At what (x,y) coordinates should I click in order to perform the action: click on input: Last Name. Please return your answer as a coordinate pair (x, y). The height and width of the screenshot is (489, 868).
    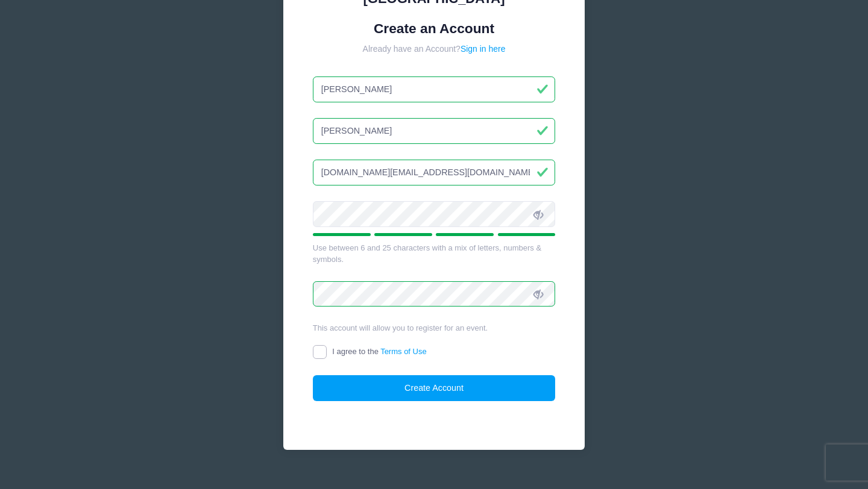
    Looking at the image, I should click on (434, 131).